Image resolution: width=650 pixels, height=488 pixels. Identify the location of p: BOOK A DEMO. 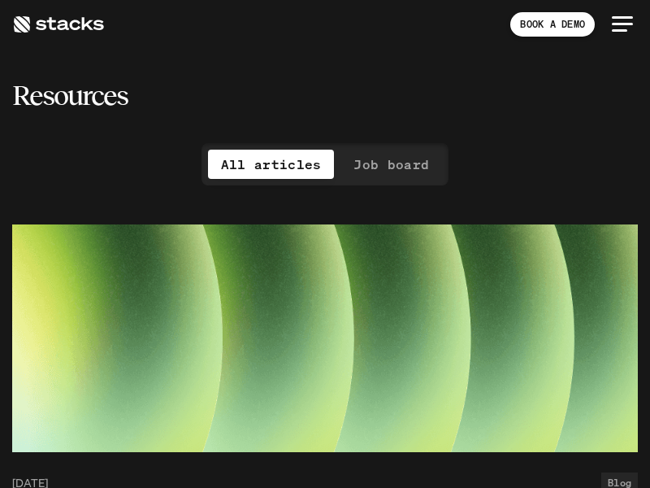
(553, 24).